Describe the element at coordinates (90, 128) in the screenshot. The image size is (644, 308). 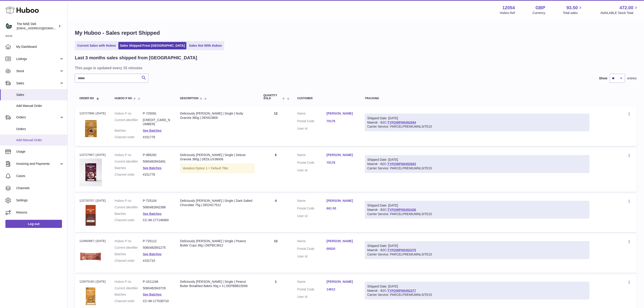
I see `img: 120541677589898.jpg` at that location.